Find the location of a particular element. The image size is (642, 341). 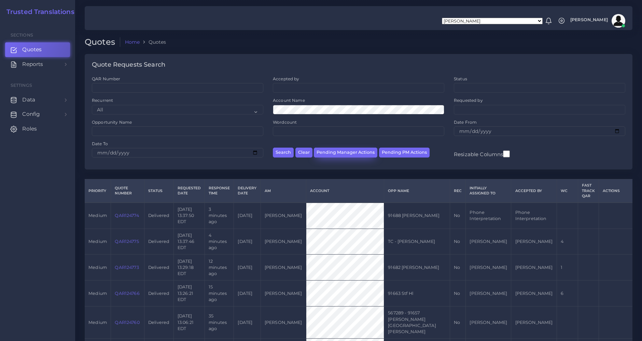

span: Config is located at coordinates (31, 114).